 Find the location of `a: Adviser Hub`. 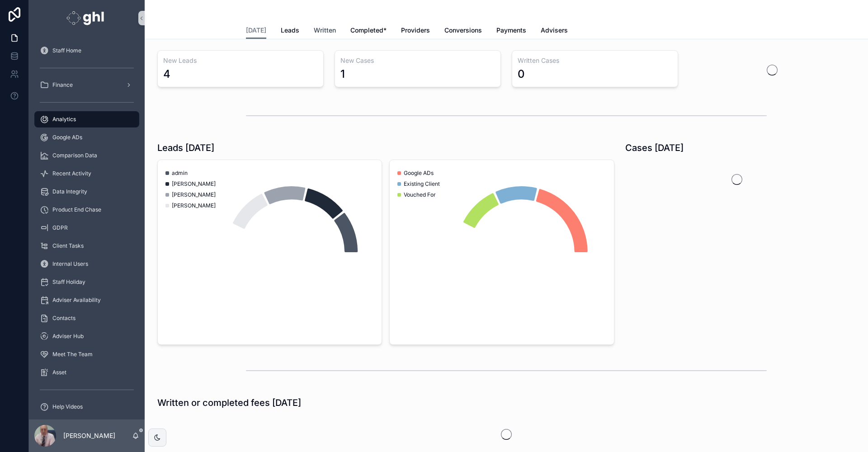

a: Adviser Hub is located at coordinates (87, 336).